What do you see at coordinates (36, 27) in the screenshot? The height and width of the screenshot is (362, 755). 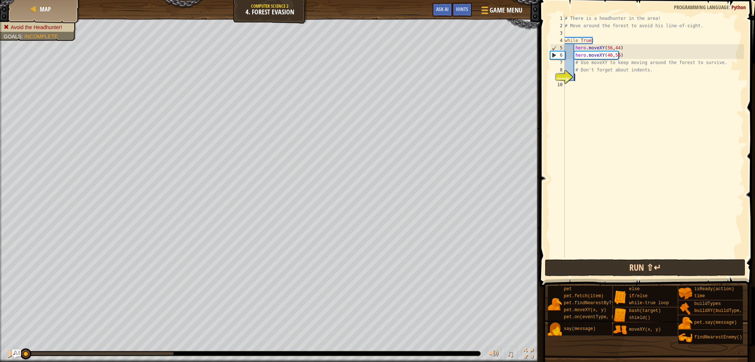 I see `span: Avoid the Headhunter!` at bounding box center [36, 27].